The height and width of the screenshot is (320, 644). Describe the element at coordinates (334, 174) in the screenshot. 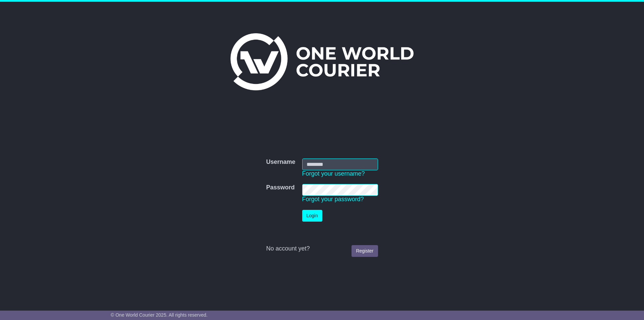

I see `a: Forgot your username?` at that location.